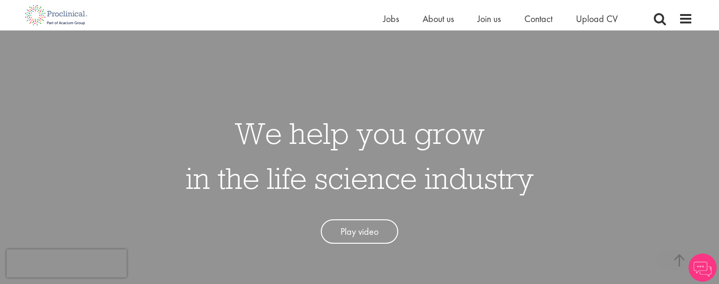 Image resolution: width=719 pixels, height=284 pixels. I want to click on a: Join us, so click(489, 19).